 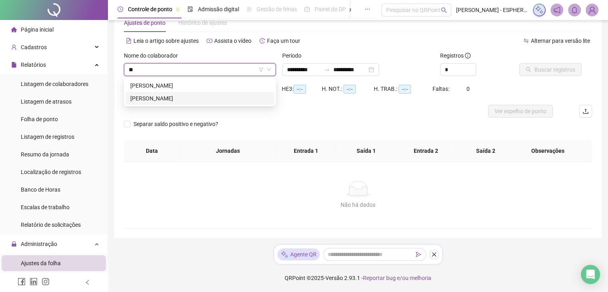 I want to click on span: Registros, so click(x=455, y=56).